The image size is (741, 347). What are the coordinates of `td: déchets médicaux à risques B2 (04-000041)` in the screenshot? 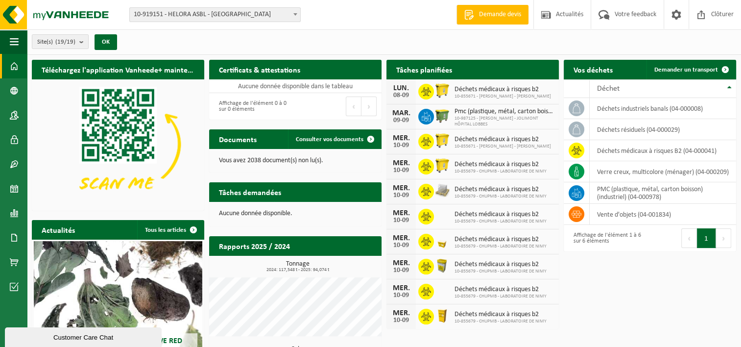 It's located at (663, 150).